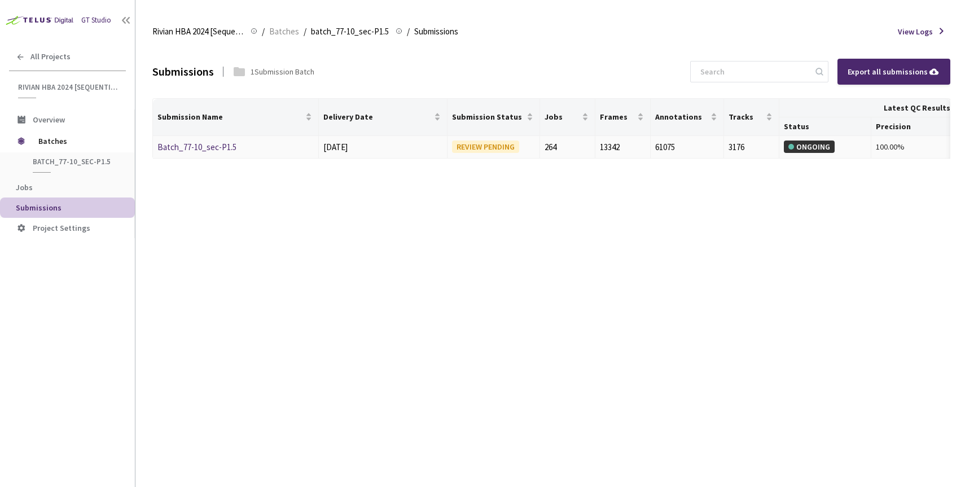 Image resolution: width=965 pixels, height=487 pixels. Describe the element at coordinates (383, 117) in the screenshot. I see `th: Delivery Date` at that location.